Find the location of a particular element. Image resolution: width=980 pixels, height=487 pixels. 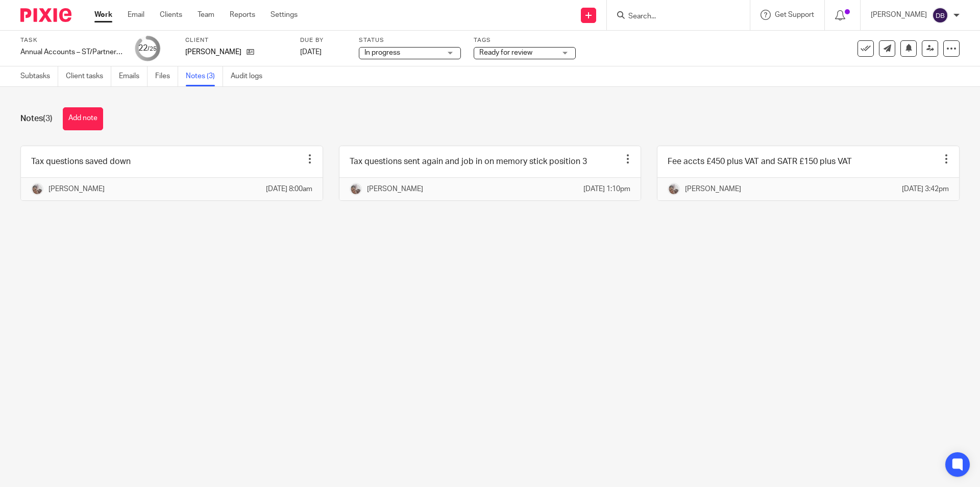

span: (3) is located at coordinates (48, 119).